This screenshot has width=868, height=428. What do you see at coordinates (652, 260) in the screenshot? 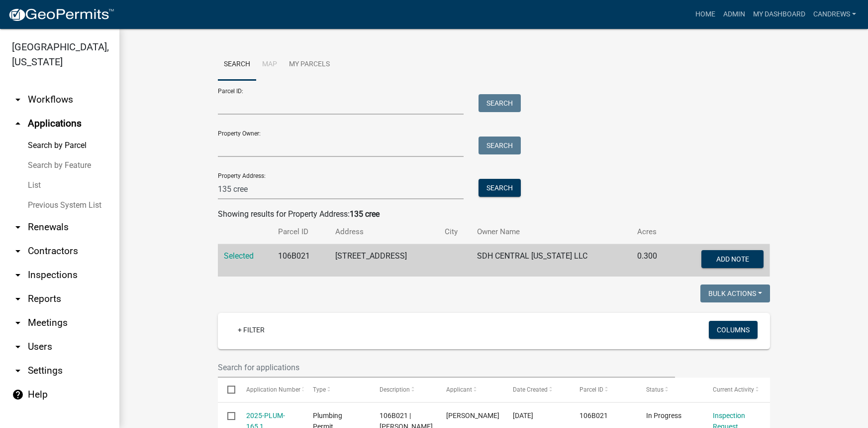
I see `td: 0.300` at bounding box center [652, 260].